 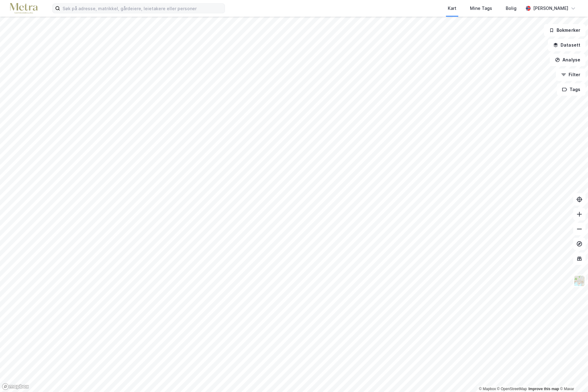 I want to click on button: Analyse, so click(x=568, y=60).